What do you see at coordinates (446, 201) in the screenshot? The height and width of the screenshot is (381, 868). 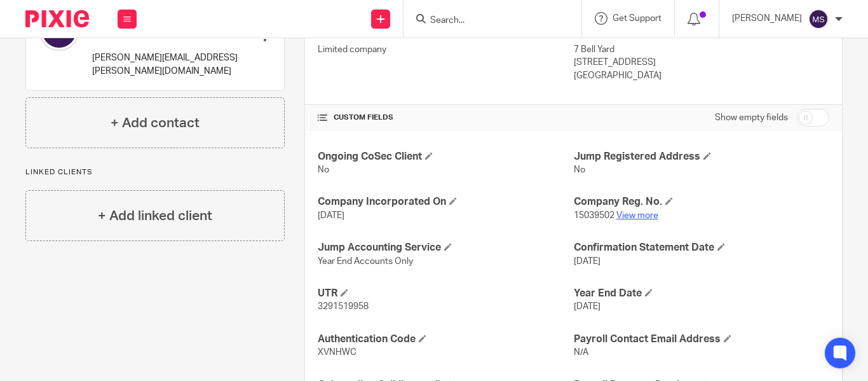 I see `h4: Company Incorporated On` at bounding box center [446, 201].